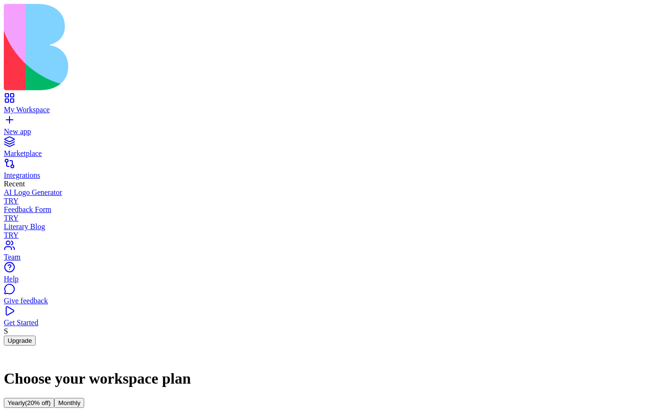  I want to click on a: AI Logo GeneratorTRY, so click(331, 197).